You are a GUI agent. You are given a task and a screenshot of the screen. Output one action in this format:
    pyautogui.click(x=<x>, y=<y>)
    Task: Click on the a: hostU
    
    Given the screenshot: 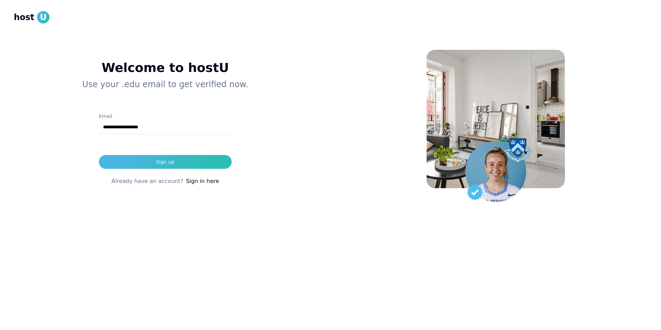 What is the action you would take?
    pyautogui.click(x=31, y=17)
    